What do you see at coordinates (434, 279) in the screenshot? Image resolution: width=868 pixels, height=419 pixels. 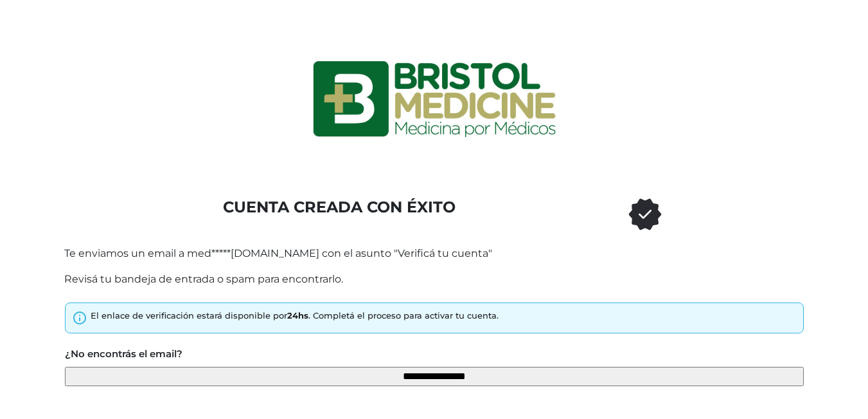 I see `p: Revisá tu bandeja de entrada o spam para encontrarlo.` at bounding box center [434, 279].